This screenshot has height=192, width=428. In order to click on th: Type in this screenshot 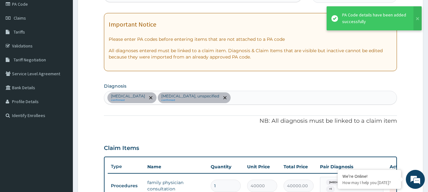, I will do `click(126, 167)`.